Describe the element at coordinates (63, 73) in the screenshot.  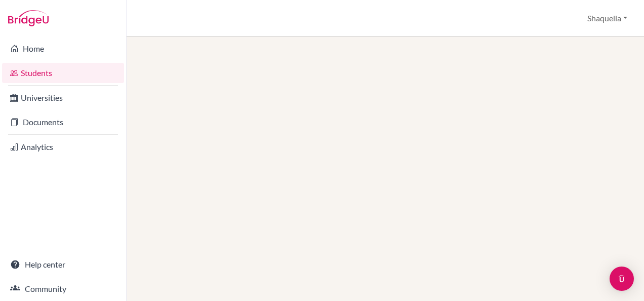
I see `a: Students` at that location.